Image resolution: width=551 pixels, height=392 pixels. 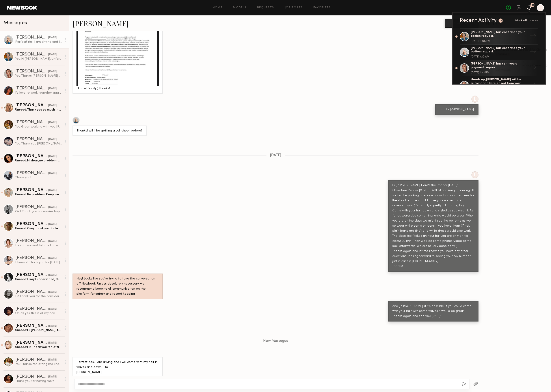 I want to click on div: Unread: No problem! Keep me posted for the future projects!, so click(x=38, y=195).